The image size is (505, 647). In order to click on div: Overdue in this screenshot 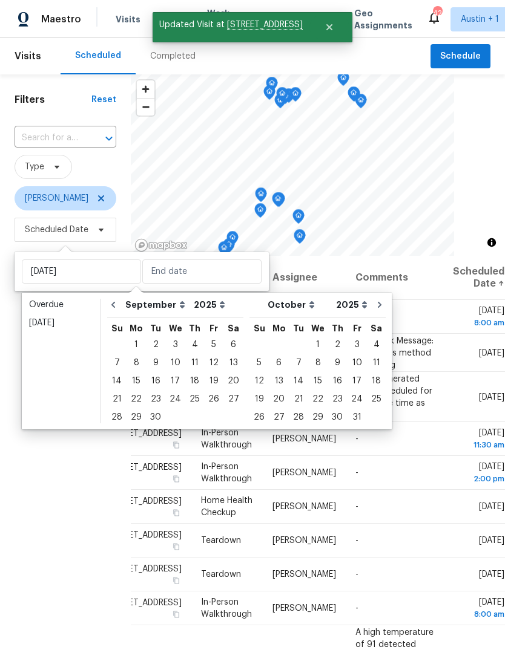, I will do `click(61, 305)`.